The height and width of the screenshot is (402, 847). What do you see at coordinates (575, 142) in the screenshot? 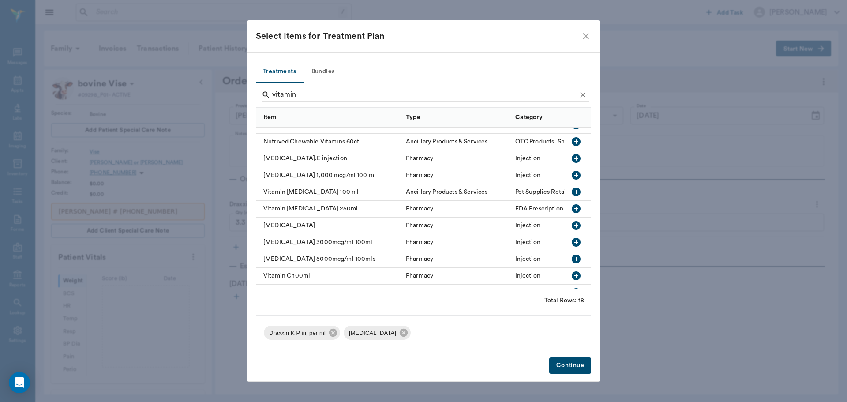
I see `div: OTC Products, Shampoos, & Nutraceutical` at bounding box center [575, 142].